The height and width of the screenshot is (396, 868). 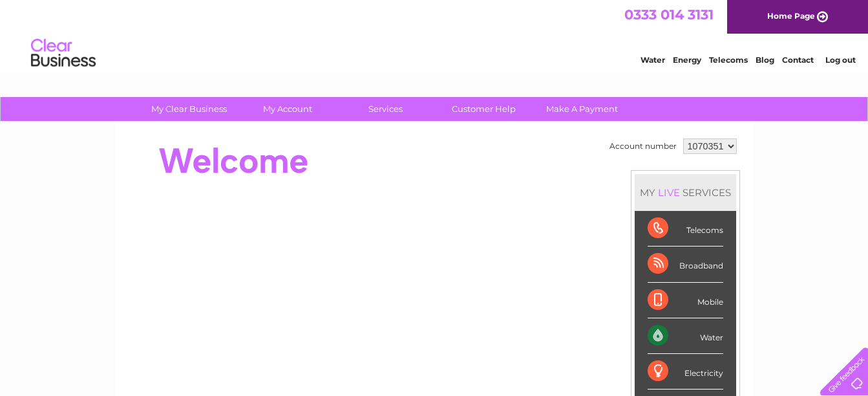 I want to click on div: Telecoms, so click(x=685, y=228).